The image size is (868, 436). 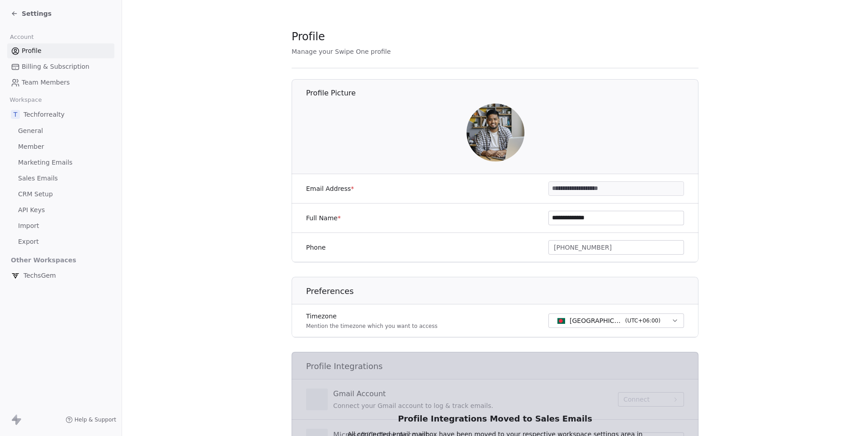 What do you see at coordinates (45, 162) in the screenshot?
I see `span: Marketing Emails` at bounding box center [45, 162].